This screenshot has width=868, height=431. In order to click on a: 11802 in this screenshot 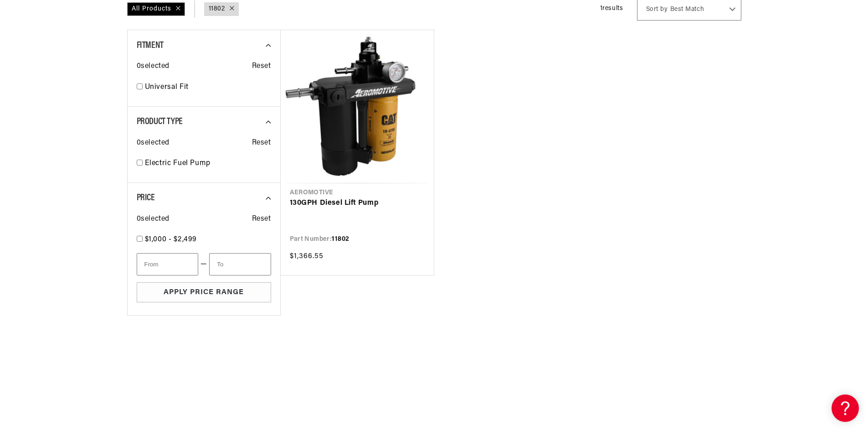, I will do `click(217, 9)`.